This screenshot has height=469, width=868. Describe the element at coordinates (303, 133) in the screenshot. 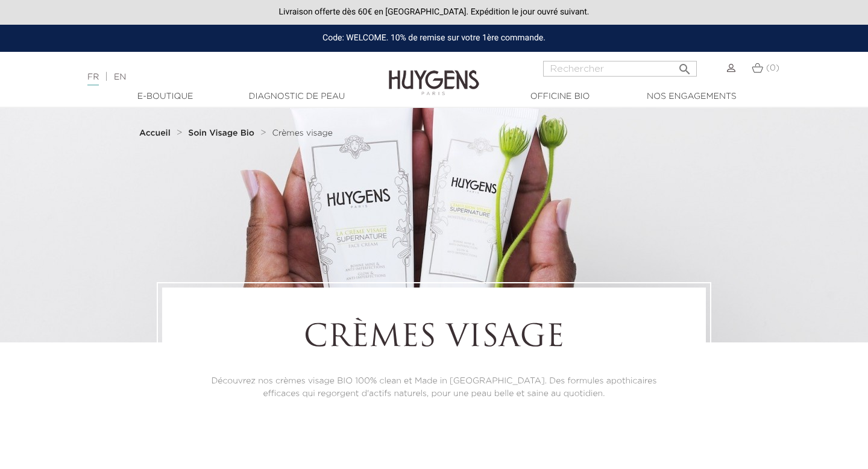

I see `a: Crèmes visage` at that location.